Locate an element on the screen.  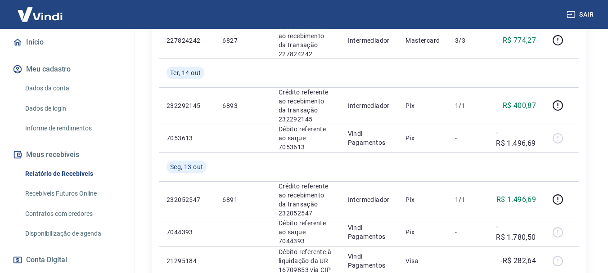
span: Seg, 13 out is located at coordinates (186, 167).